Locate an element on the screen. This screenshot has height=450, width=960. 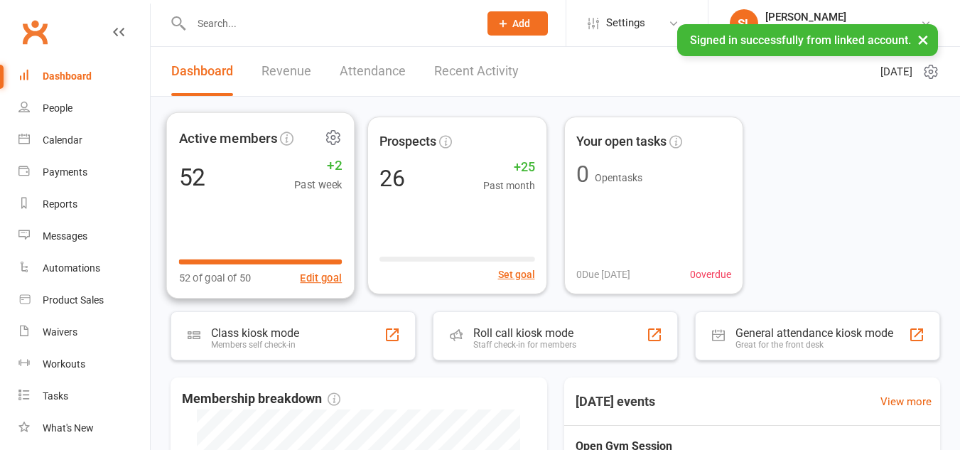
div: Reports is located at coordinates (60, 204).